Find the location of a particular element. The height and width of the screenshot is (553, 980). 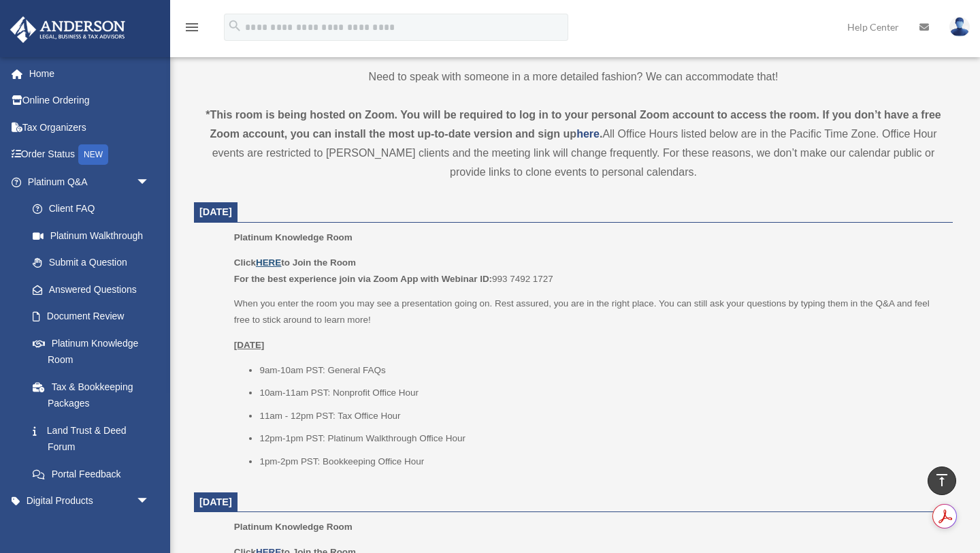

a: Tax & Bookkeeping Packages is located at coordinates (94, 395).